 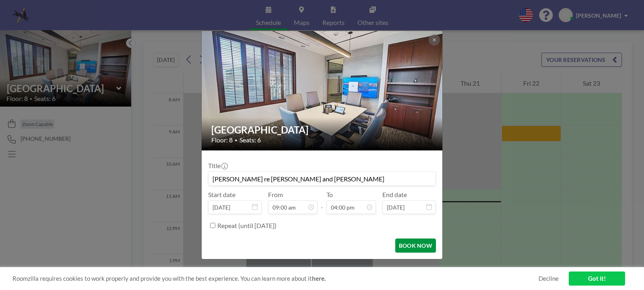 I want to click on span: Floor: 8, so click(x=222, y=140).